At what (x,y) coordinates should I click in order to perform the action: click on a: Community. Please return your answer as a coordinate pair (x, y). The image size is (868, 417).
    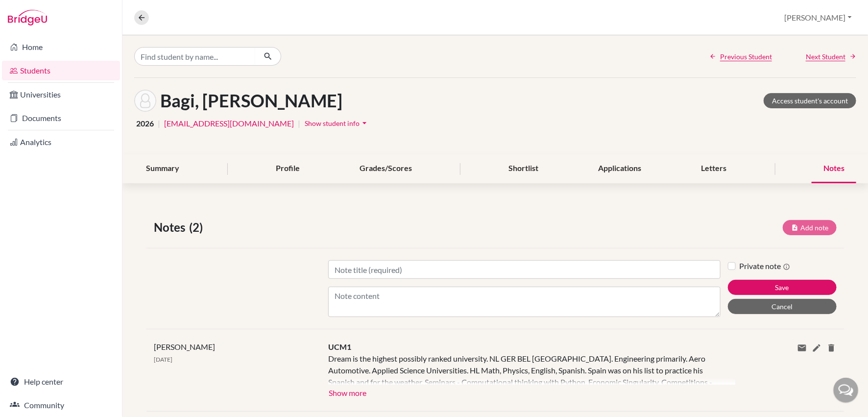
    Looking at the image, I should click on (61, 405).